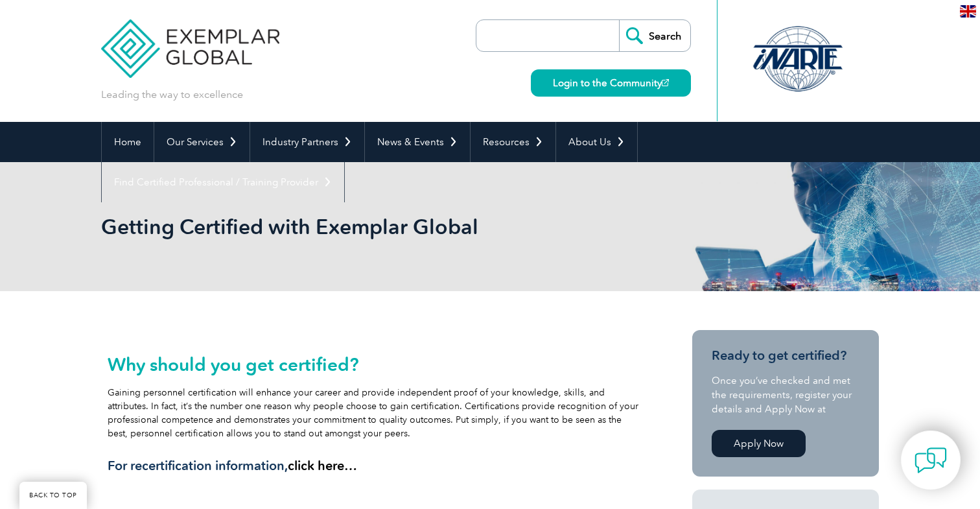 Image resolution: width=980 pixels, height=509 pixels. What do you see at coordinates (418, 142) in the screenshot?
I see `a: News & Events` at bounding box center [418, 142].